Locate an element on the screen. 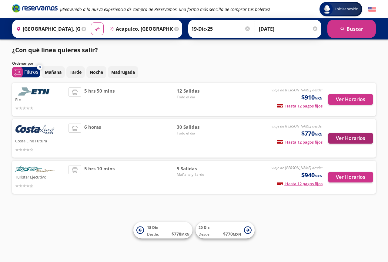  button: 20 DicDesde:$770MXN is located at coordinates (225, 230).